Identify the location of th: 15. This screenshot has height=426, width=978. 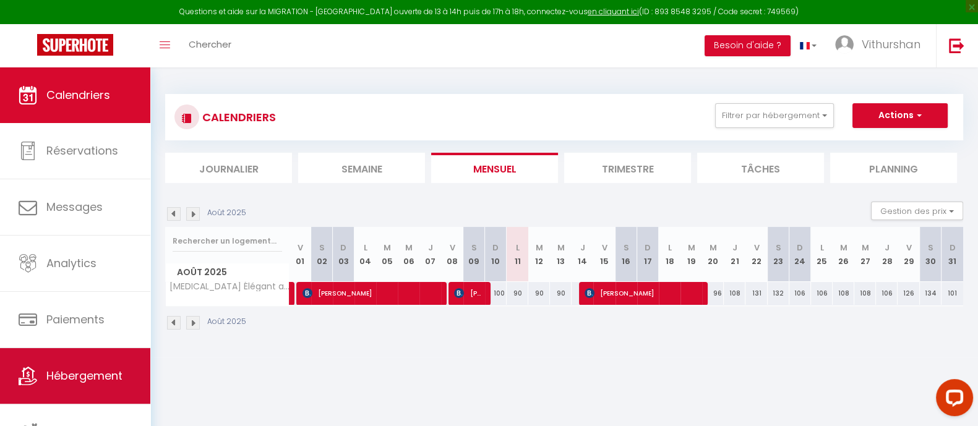
(604, 254).